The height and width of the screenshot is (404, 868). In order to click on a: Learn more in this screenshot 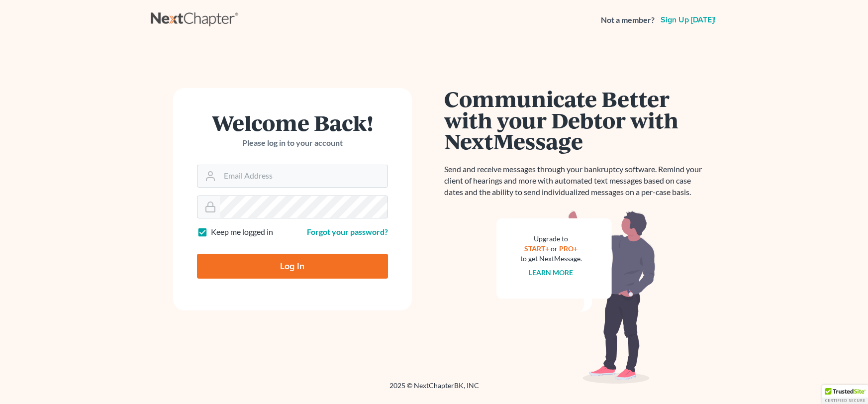, I will do `click(551, 272)`.